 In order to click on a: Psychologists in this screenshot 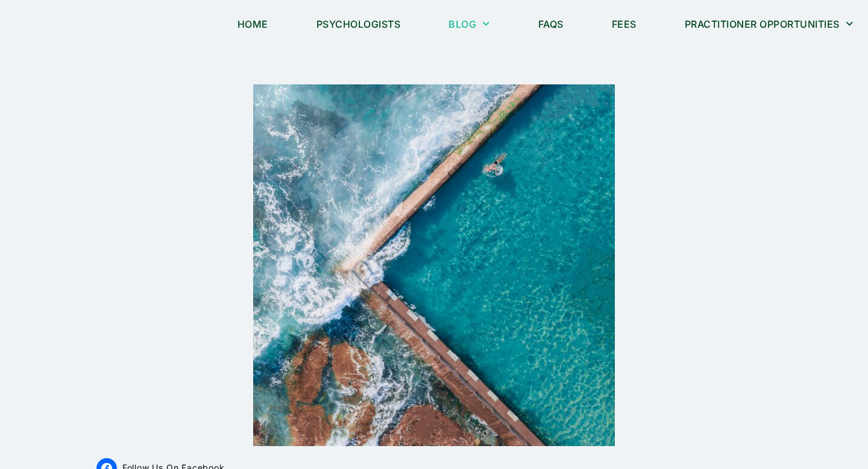, I will do `click(359, 24)`.